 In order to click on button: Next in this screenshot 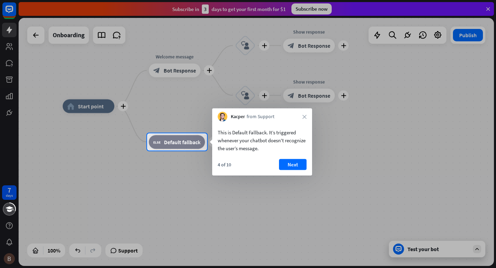, I will do `click(293, 165)`.